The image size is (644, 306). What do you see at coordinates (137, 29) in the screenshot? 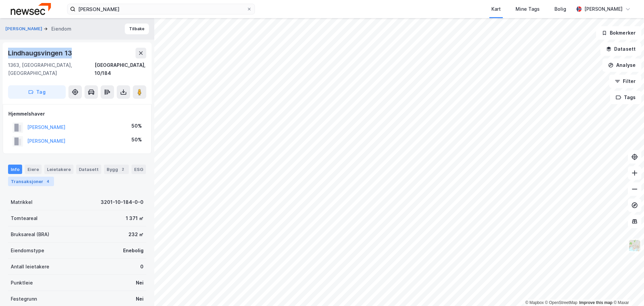
I see `button: Tilbake` at bounding box center [137, 29].